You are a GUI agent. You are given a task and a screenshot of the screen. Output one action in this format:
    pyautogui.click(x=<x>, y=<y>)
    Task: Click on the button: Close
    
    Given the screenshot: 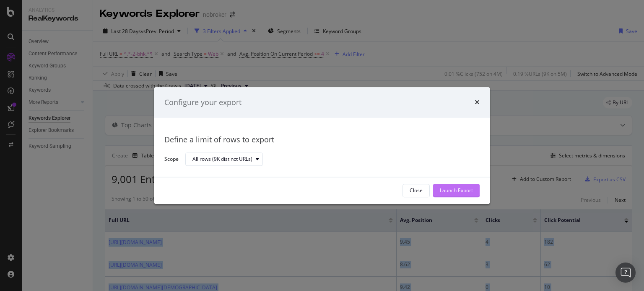 What is the action you would take?
    pyautogui.click(x=416, y=191)
    